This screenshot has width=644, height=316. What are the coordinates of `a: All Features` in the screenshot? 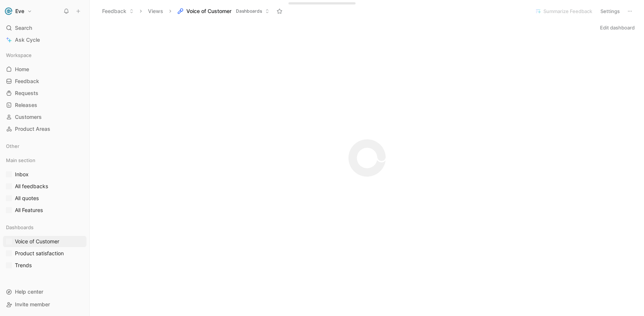 It's located at (45, 210).